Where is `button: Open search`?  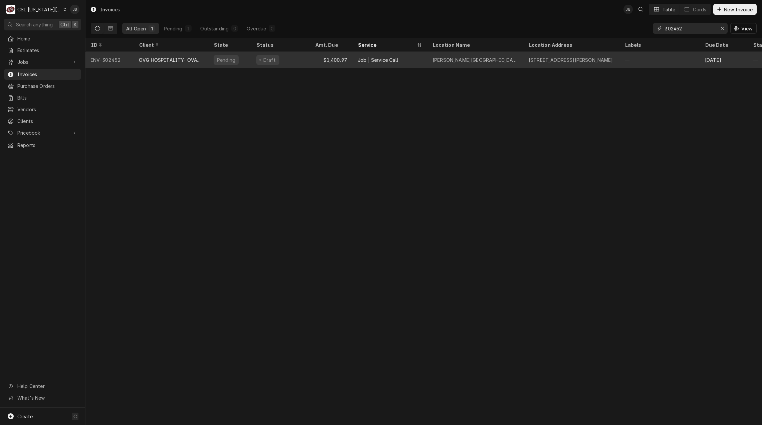
button: Open search is located at coordinates (641, 9).